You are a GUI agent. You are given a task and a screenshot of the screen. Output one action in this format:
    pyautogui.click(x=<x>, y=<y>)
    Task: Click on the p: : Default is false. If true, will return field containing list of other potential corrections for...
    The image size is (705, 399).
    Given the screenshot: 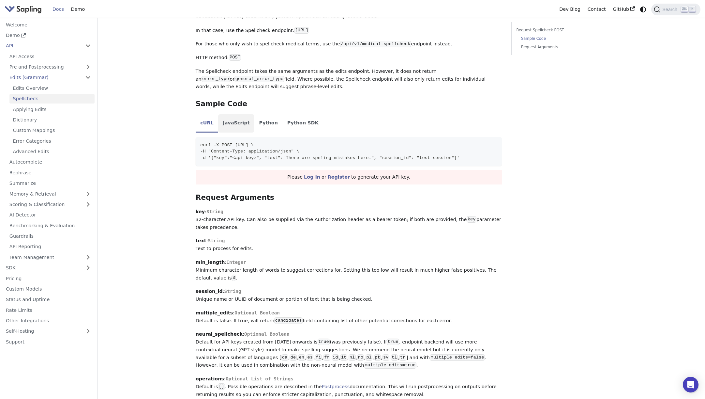 What is the action you would take?
    pyautogui.click(x=349, y=317)
    